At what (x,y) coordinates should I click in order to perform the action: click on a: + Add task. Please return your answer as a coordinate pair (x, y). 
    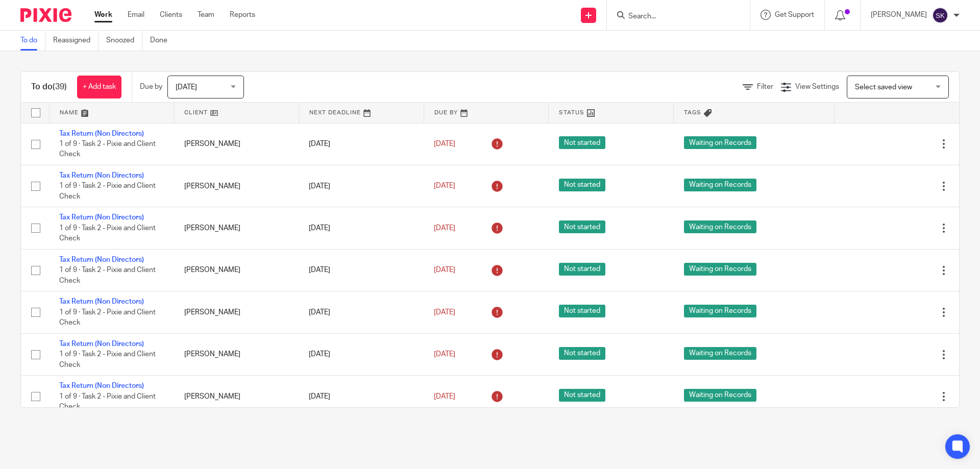
    Looking at the image, I should click on (99, 87).